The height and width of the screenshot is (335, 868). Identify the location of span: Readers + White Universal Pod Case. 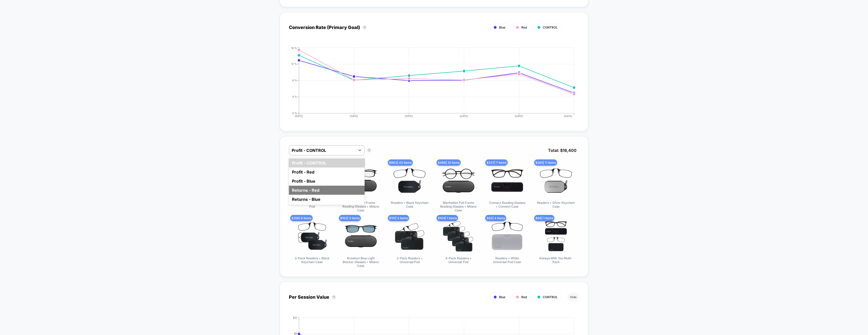
(508, 260).